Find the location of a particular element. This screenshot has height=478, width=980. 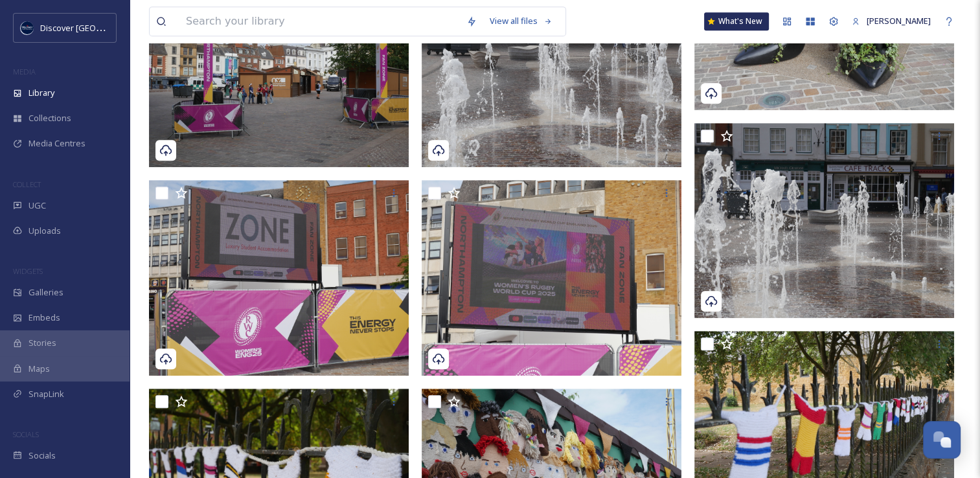

button: Open Chat is located at coordinates (941, 440).